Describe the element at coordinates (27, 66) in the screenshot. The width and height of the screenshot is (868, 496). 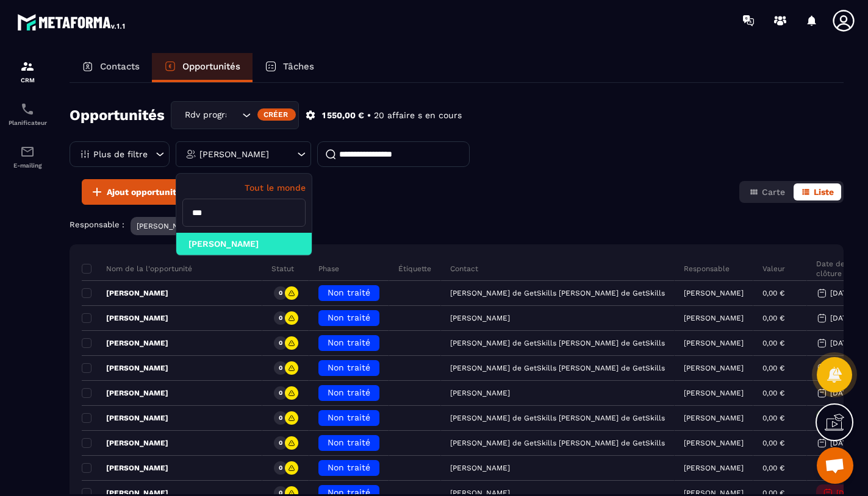
I see `img: formation` at that location.